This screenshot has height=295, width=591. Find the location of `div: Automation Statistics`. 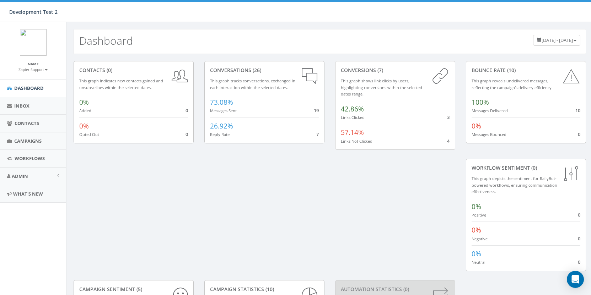

div: Automation Statistics is located at coordinates (395, 290).